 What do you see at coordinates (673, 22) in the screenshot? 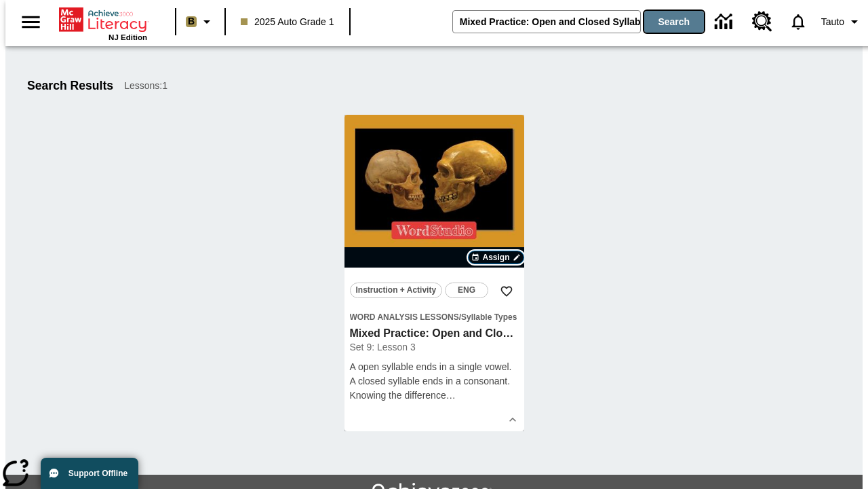
I see `button: Search` at bounding box center [673, 22].